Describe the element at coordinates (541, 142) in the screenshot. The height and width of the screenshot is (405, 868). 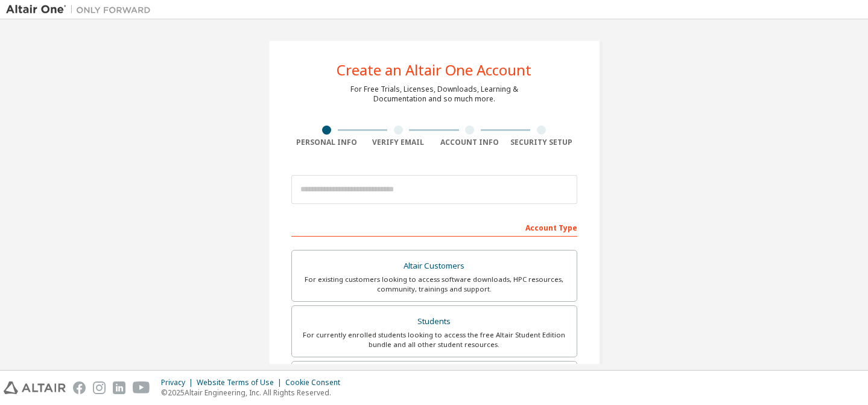
I see `div: Security Setup` at that location.